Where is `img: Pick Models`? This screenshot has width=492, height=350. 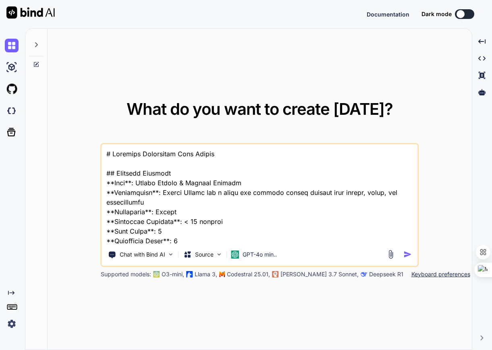
img: Pick Models is located at coordinates (219, 254).